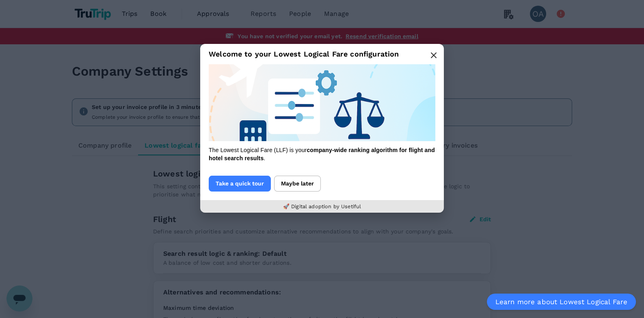 The height and width of the screenshot is (318, 644). I want to click on h3: Welcome to your Lowest Logical Fare configuration, so click(322, 54).